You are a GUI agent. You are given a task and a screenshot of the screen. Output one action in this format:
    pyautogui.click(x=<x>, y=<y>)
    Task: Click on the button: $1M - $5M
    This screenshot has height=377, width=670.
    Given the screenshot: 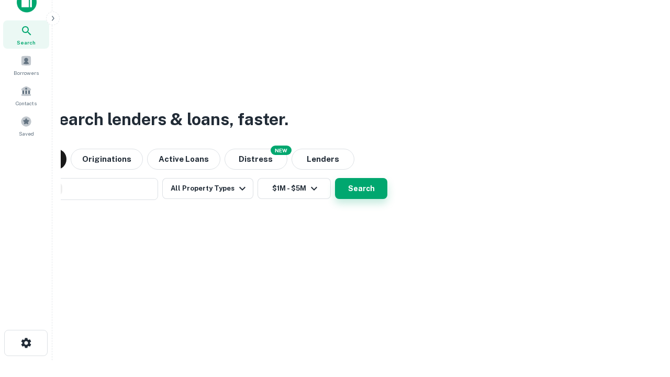 What is the action you would take?
    pyautogui.click(x=294, y=188)
    